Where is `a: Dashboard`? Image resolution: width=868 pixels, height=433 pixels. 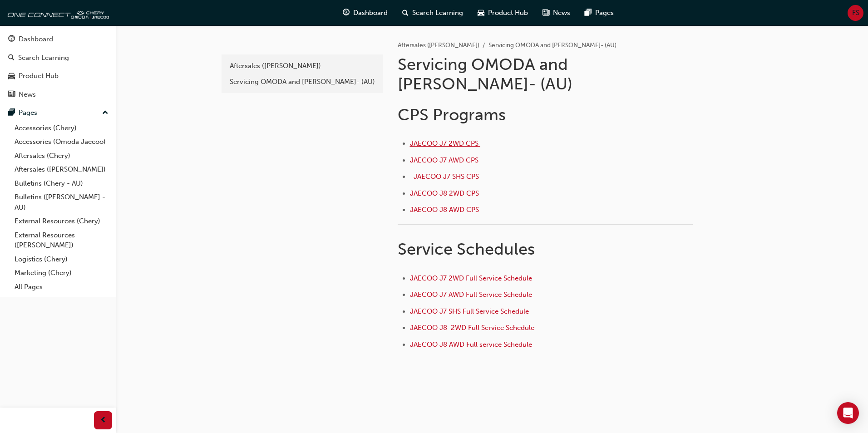
a: Dashboard is located at coordinates (58, 39).